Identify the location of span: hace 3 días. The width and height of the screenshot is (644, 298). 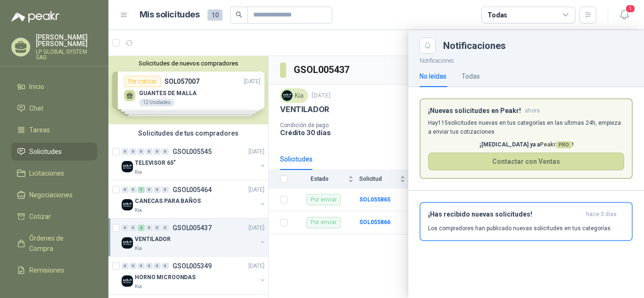
(601, 214).